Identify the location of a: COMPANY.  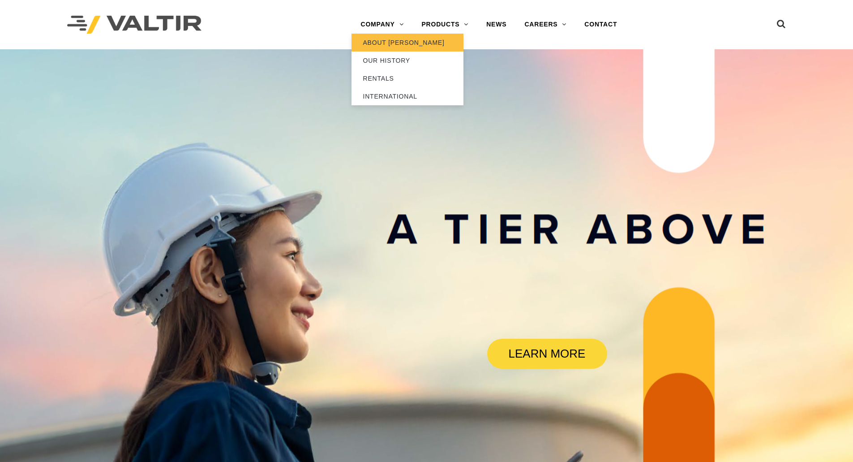
(382, 25).